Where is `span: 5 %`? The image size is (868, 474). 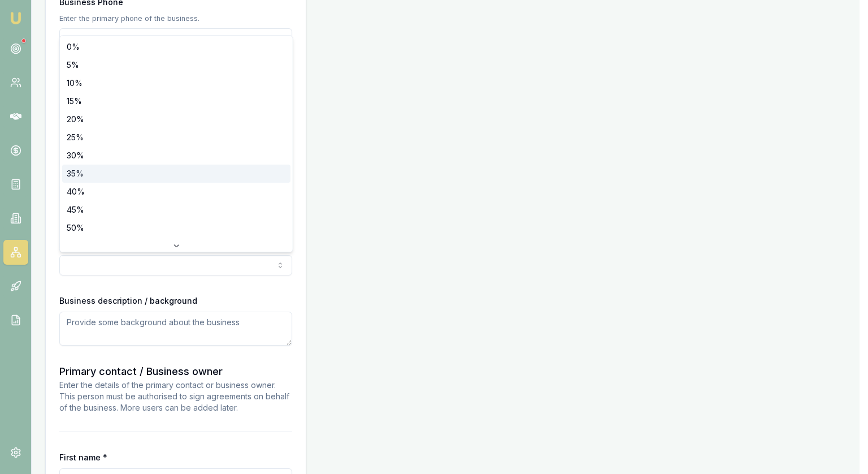
span: 5 % is located at coordinates (73, 65).